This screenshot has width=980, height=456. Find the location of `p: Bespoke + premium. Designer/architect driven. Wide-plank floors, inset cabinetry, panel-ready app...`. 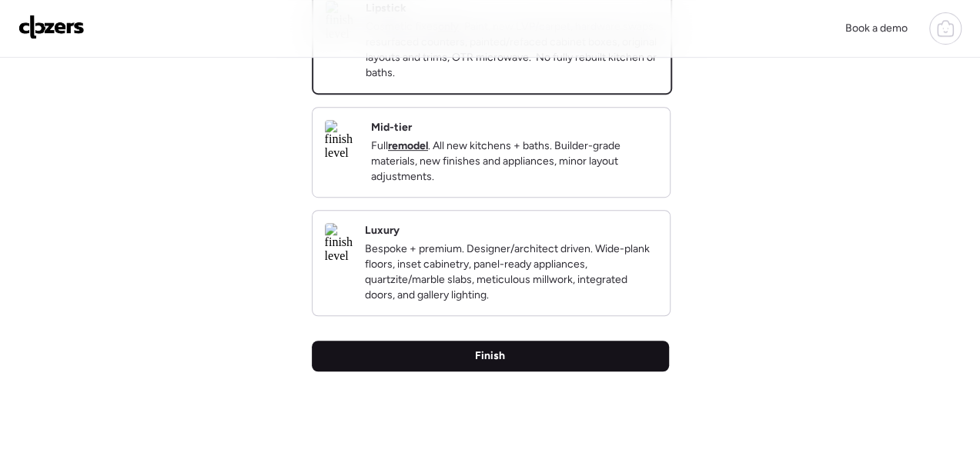

p: Bespoke + premium. Designer/architect driven. Wide-plank floors, inset cabinetry, panel-ready app... is located at coordinates (511, 273).